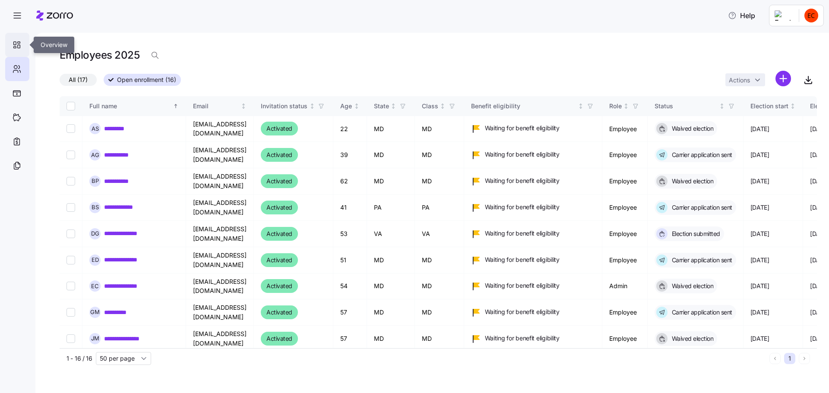 The image size is (829, 393). What do you see at coordinates (783, 16) in the screenshot?
I see `img: Employer logo` at bounding box center [783, 16].